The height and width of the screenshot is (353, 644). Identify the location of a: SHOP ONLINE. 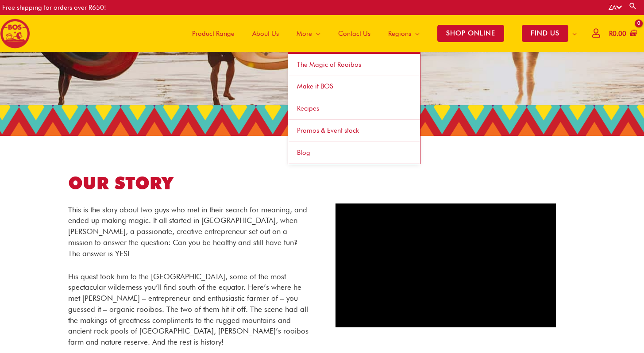
(471, 33).